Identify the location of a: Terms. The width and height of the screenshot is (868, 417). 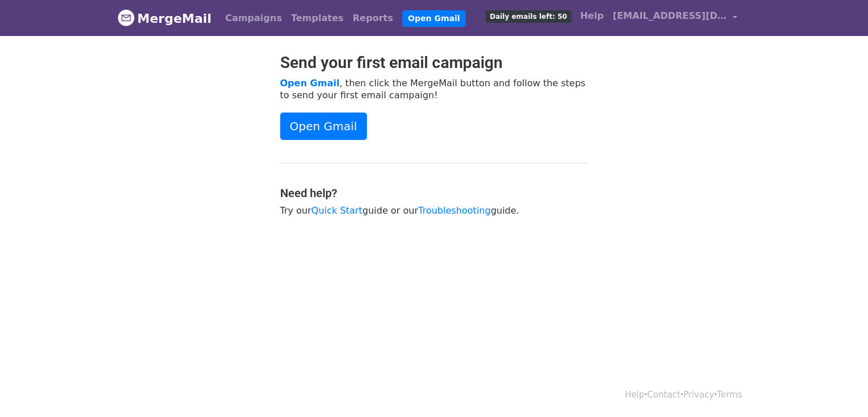
(729, 395).